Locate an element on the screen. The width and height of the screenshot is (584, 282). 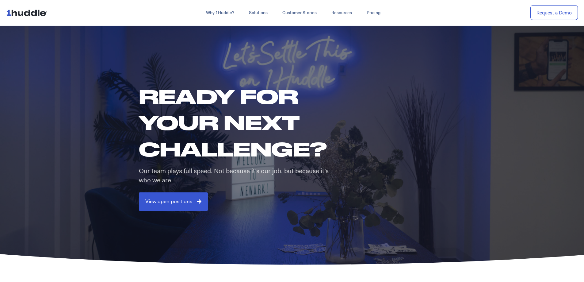
a: View open positions is located at coordinates (173, 202).